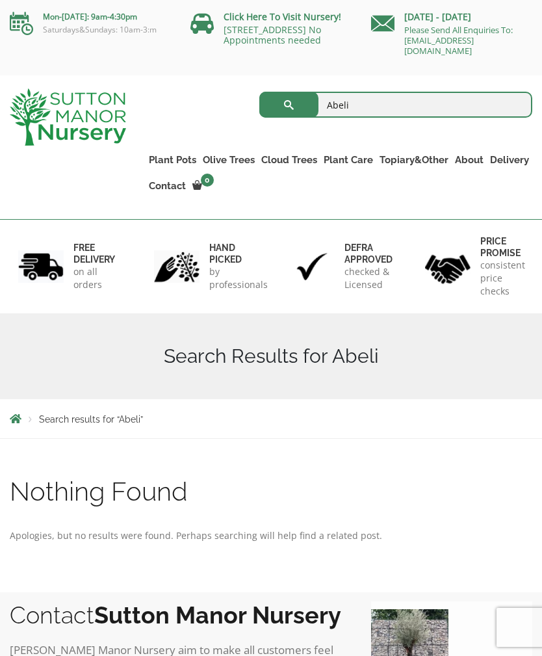 This screenshot has height=656, width=542. I want to click on b: Sutton Manor Nursery, so click(218, 615).